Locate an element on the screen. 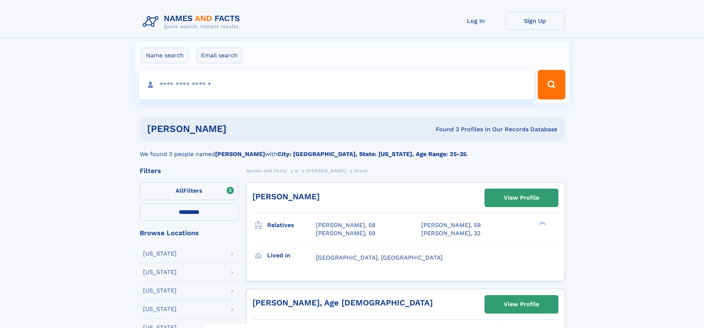  label: Name search is located at coordinates (165, 55).